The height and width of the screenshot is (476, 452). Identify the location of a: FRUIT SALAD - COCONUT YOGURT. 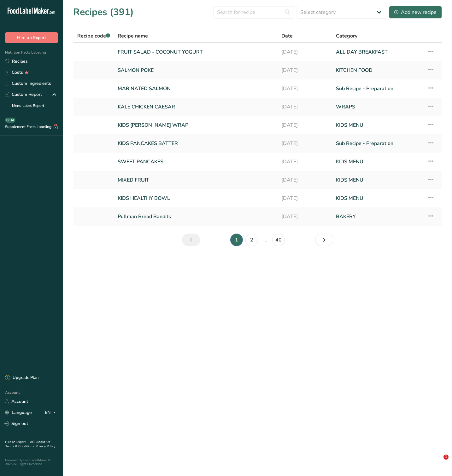
(196, 52).